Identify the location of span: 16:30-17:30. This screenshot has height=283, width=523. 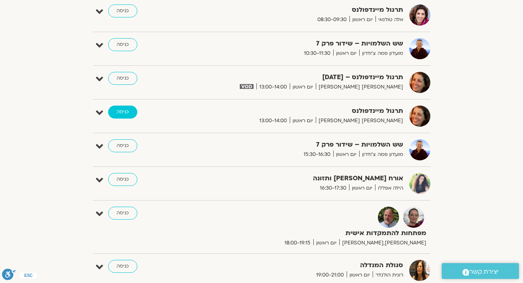
(333, 188).